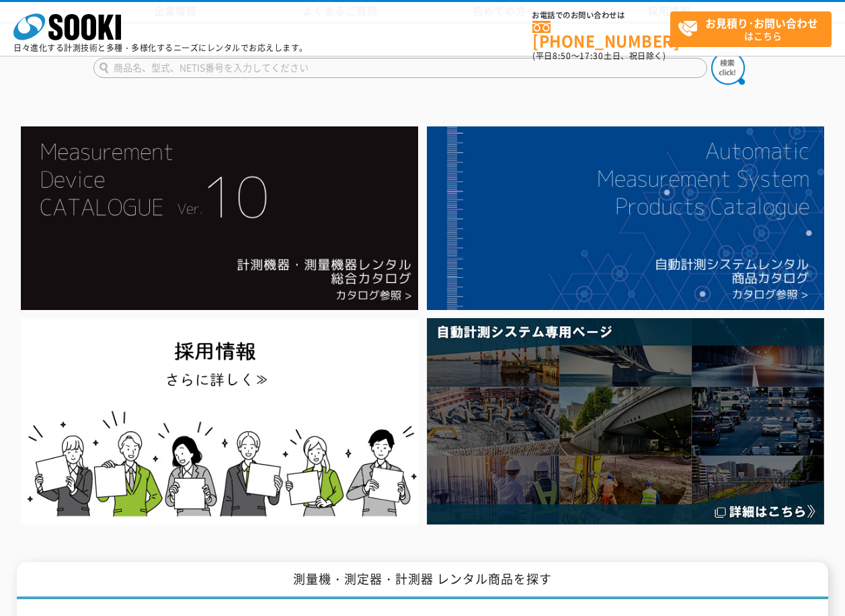  I want to click on img: Catalog Ver10, so click(219, 218).